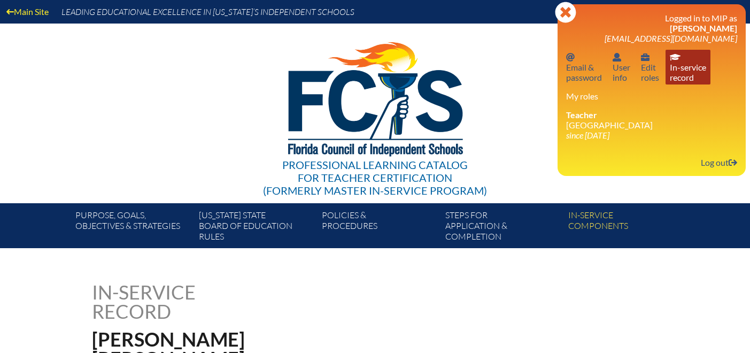 The height and width of the screenshot is (353, 750). What do you see at coordinates (375, 177) in the screenshot?
I see `span: for Teacher Certification` at bounding box center [375, 177].